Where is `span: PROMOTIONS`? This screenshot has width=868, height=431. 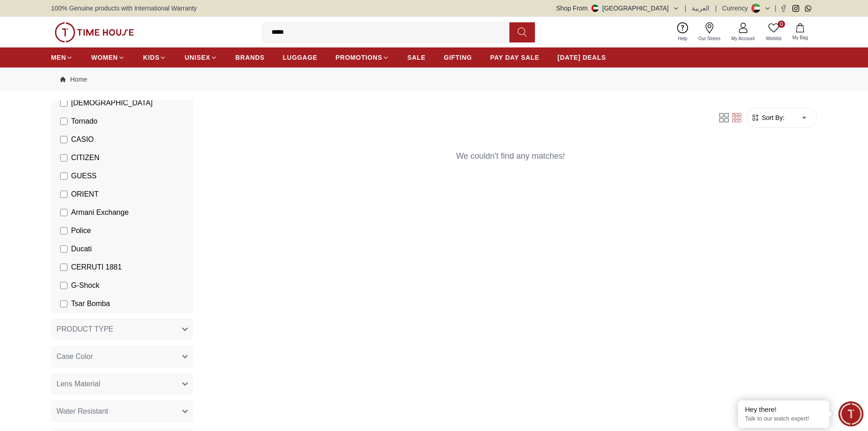 span: PROMOTIONS is located at coordinates (359, 57).